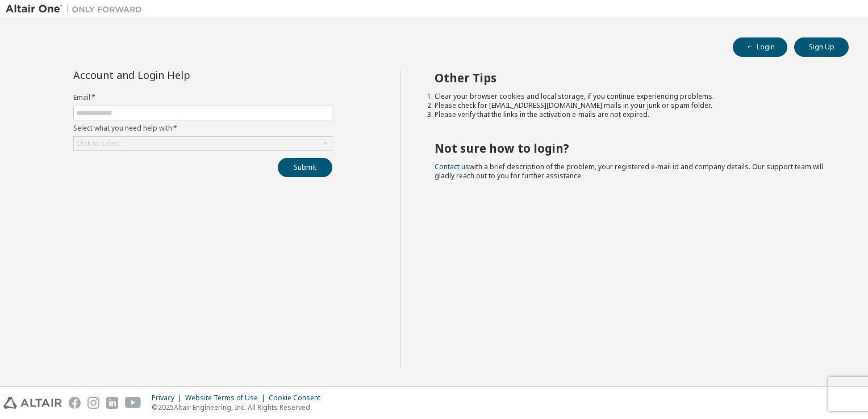  Describe the element at coordinates (632, 78) in the screenshot. I see `h2: Other Tips` at that location.